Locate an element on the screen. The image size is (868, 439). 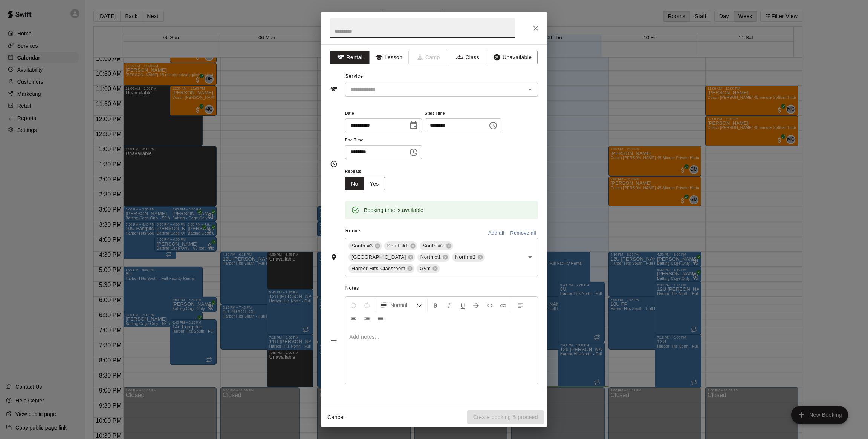
button: Choose time, selected time is 2:15 PM is located at coordinates (413, 152).